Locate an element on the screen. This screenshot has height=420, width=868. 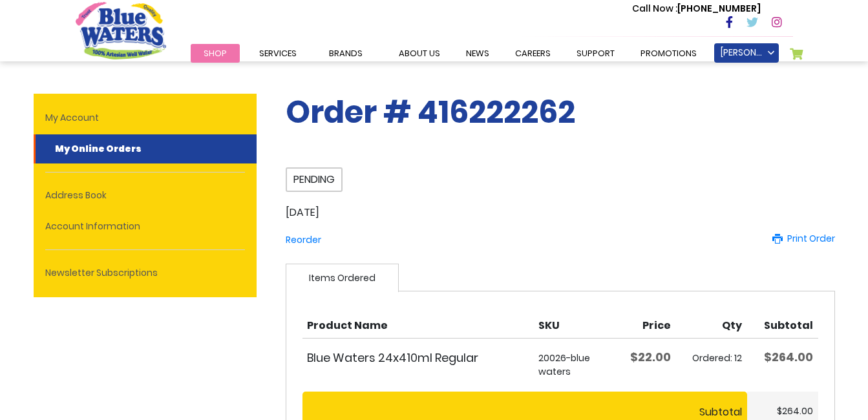
span: Call Now : is located at coordinates (654, 9).